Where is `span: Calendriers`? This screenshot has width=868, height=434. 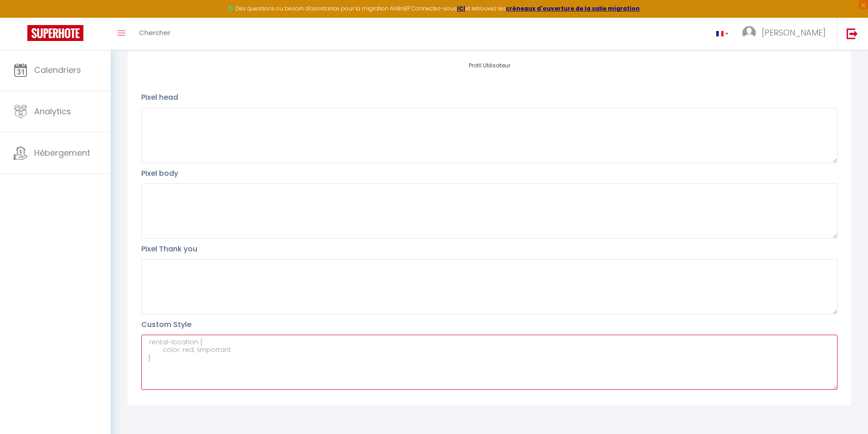
span: Calendriers is located at coordinates (57, 70).